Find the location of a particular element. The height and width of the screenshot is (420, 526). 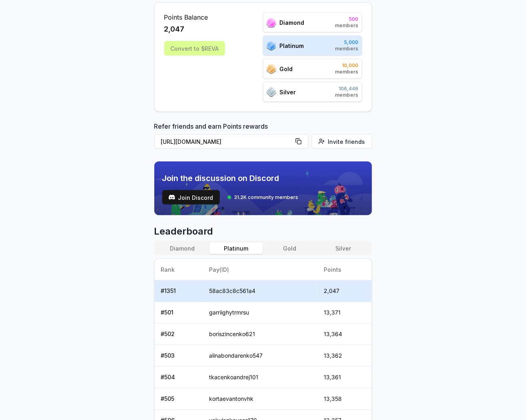

td: tkacenkoandrej101 is located at coordinates (260, 378).